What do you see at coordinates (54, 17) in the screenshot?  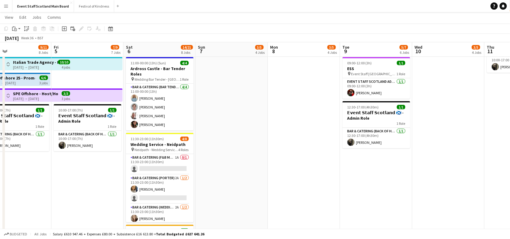 I see `a: Comms` at bounding box center [54, 17].